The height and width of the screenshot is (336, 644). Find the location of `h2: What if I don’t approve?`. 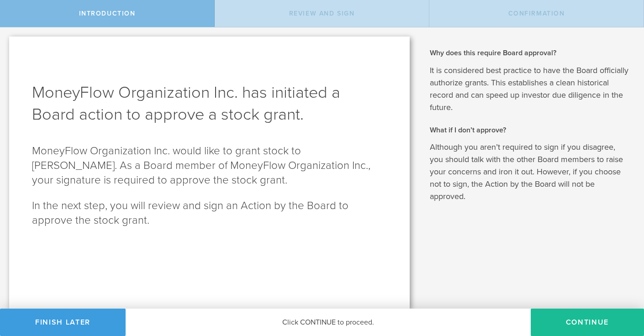

h2: What if I don’t approve? is located at coordinates (530, 130).